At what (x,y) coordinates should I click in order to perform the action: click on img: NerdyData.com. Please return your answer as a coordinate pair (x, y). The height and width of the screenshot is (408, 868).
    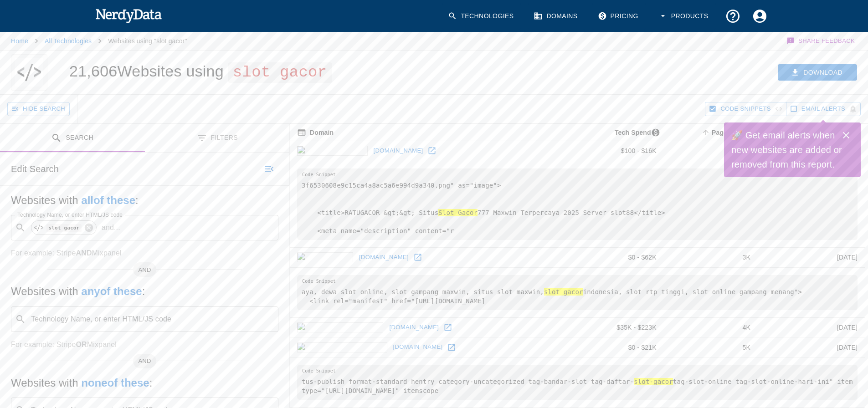
    Looking at the image, I should click on (129, 16).